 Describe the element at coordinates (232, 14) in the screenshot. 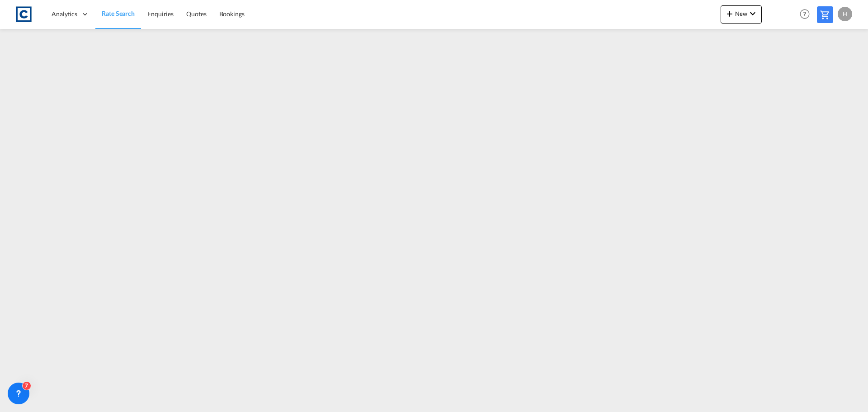

I see `span: Bookings` at that location.